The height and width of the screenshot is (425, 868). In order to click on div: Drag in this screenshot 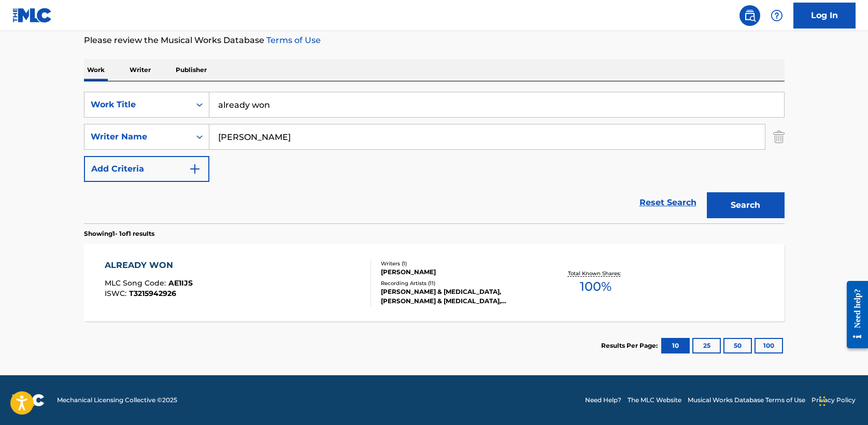, I will do `click(822, 401)`.